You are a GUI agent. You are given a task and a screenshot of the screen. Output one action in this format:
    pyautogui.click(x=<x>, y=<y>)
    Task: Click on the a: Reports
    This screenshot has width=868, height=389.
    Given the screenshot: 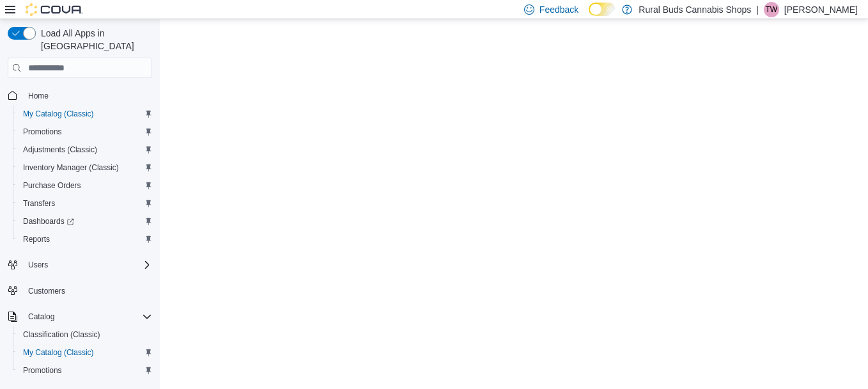 What is the action you would take?
    pyautogui.click(x=36, y=239)
    